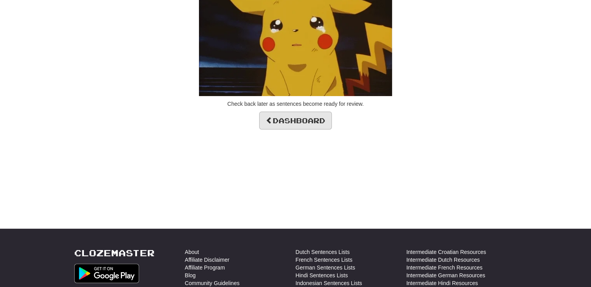 This screenshot has height=287, width=591. Describe the element at coordinates (114, 253) in the screenshot. I see `a: Clozemaster` at that location.